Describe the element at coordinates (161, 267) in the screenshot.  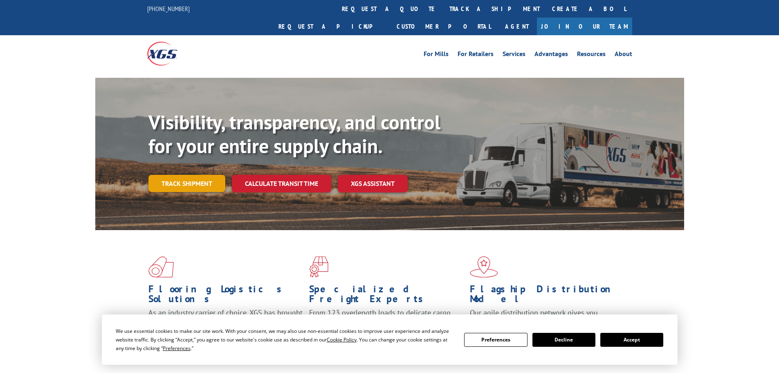
I see `img: xgs-icon-total-supply-chain-intelligence-red` at that location.